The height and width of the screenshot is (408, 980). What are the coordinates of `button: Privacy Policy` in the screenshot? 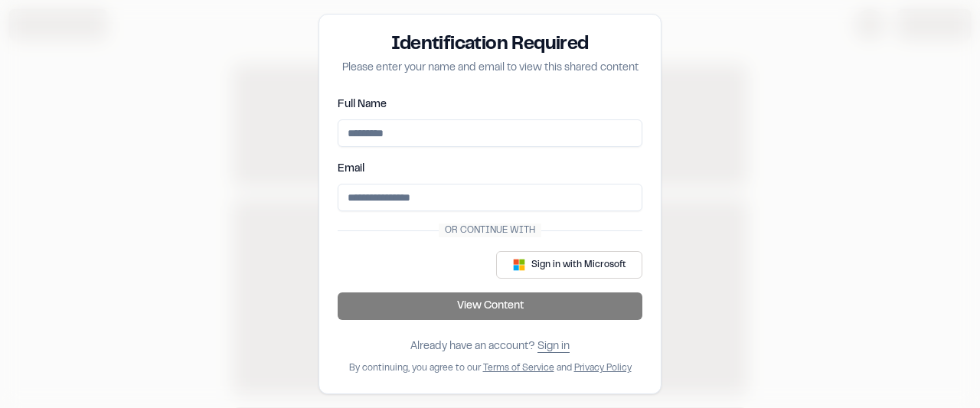 It's located at (603, 369).